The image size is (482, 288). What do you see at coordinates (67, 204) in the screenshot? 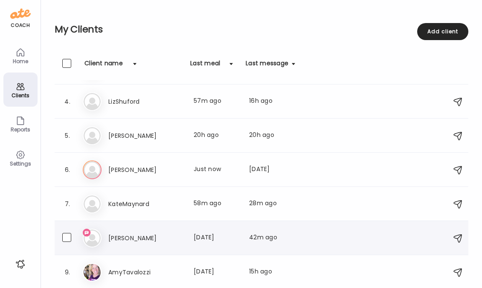
I see `div: 7.` at bounding box center [67, 204].